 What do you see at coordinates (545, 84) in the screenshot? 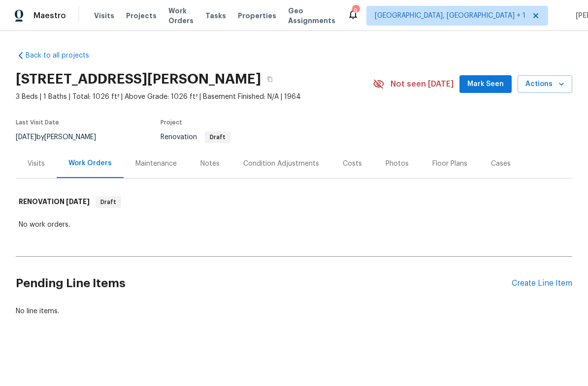
I see `span: Actions` at bounding box center [545, 84].